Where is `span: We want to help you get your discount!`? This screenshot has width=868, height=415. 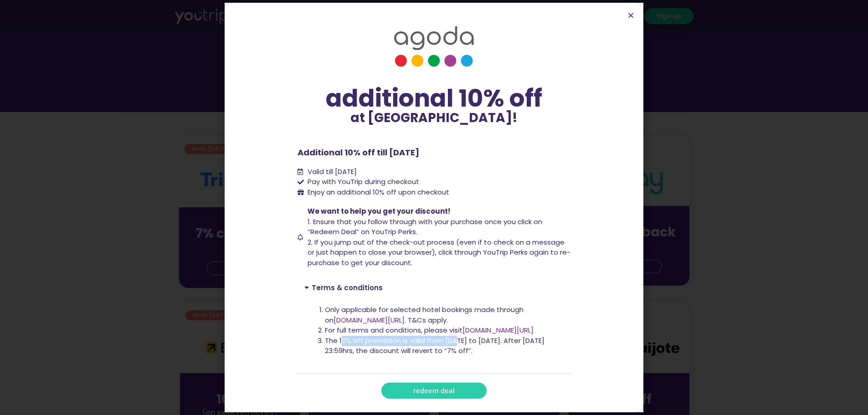 span: We want to help you get your discount! is located at coordinates (379, 211).